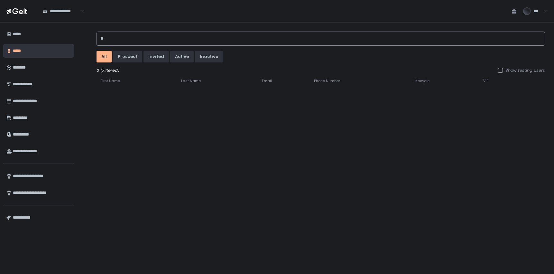 The image size is (554, 274). I want to click on div: active, so click(182, 57).